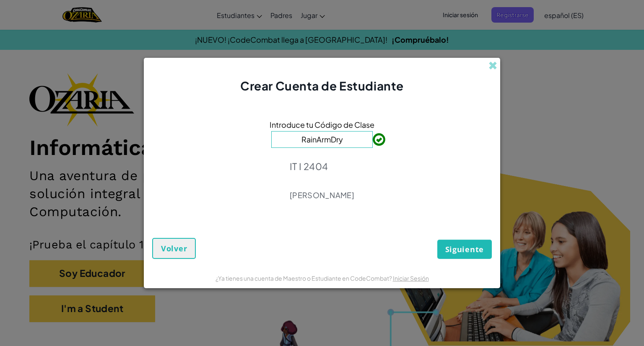 This screenshot has width=644, height=346. Describe the element at coordinates (174, 249) in the screenshot. I see `span: Volver` at that location.